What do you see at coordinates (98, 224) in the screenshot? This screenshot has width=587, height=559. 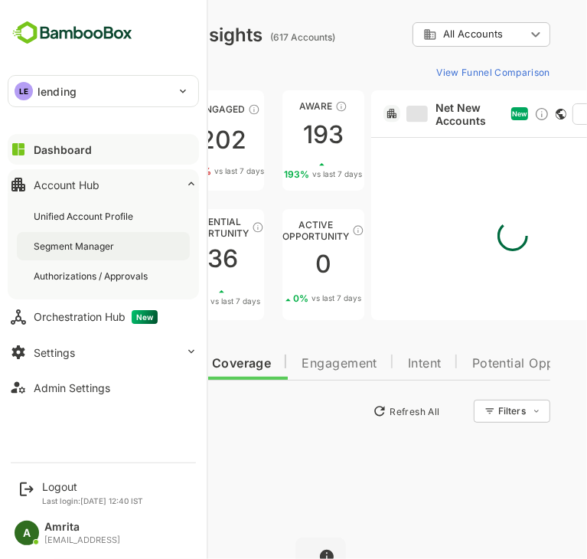 I see `div: These accounts are warm, further nurturing would qualify them to MQAs` at bounding box center [98, 224].